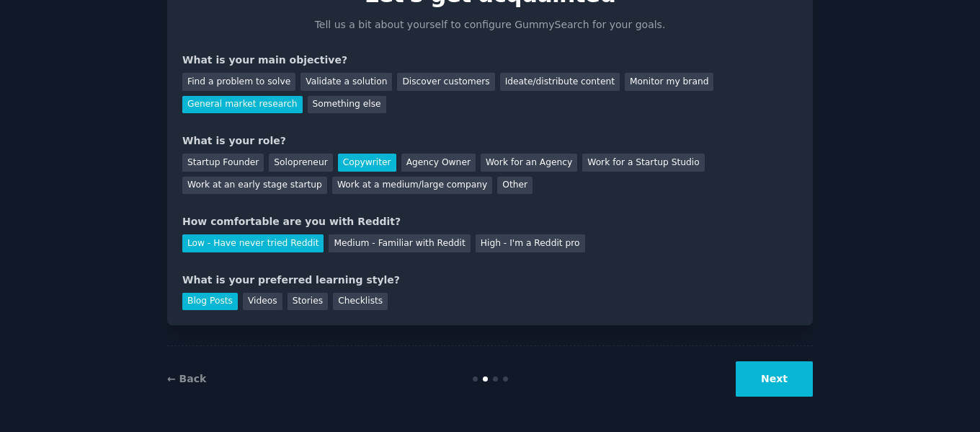 Image resolution: width=980 pixels, height=432 pixels. Describe the element at coordinates (529, 162) in the screenshot. I see `div: Work for an Agency` at that location.